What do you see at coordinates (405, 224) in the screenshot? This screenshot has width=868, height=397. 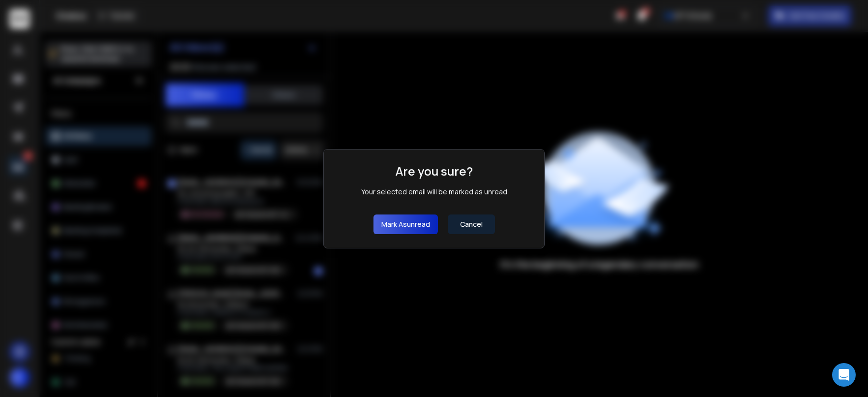 I see `p: Mark as unread` at bounding box center [405, 224].